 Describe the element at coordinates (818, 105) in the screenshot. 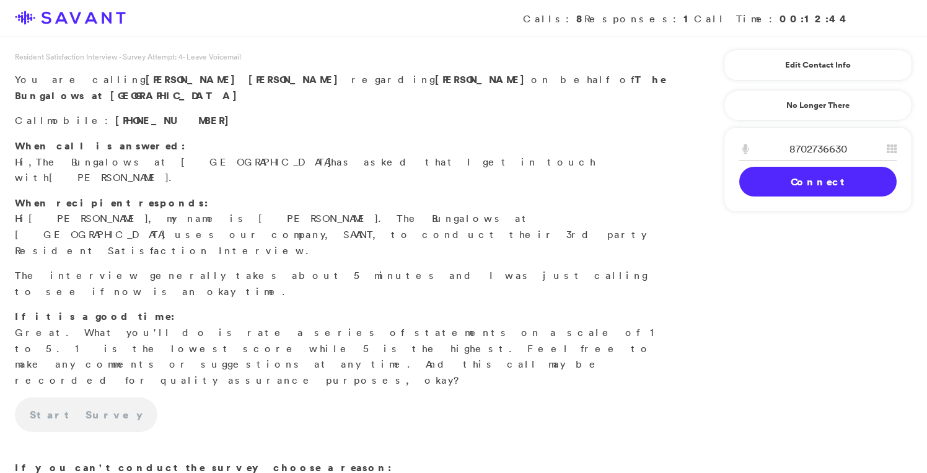

I see `a: No Longer There` at that location.